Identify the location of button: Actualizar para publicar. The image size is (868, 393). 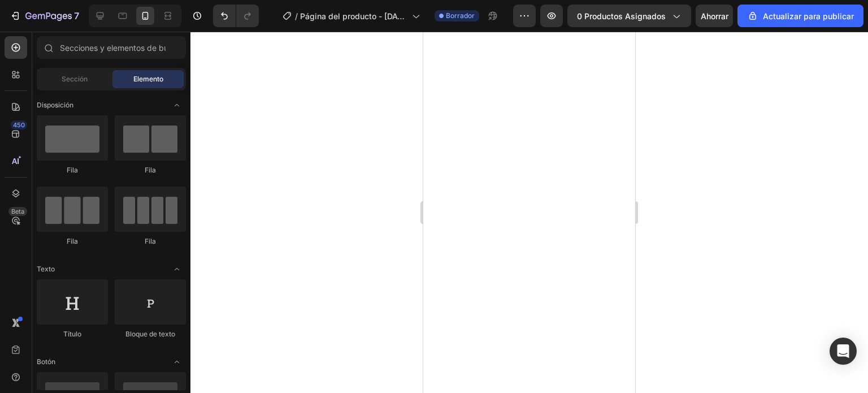
(800, 16).